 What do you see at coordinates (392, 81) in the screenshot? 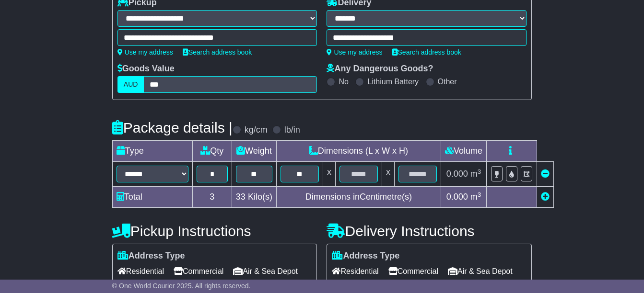
I see `label: Lithium Battery` at bounding box center [392, 81].